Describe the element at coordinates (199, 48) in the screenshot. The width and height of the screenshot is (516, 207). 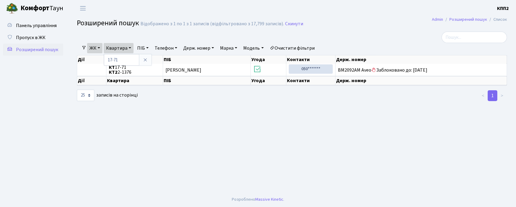
I see `a: Держ. номер` at that location.